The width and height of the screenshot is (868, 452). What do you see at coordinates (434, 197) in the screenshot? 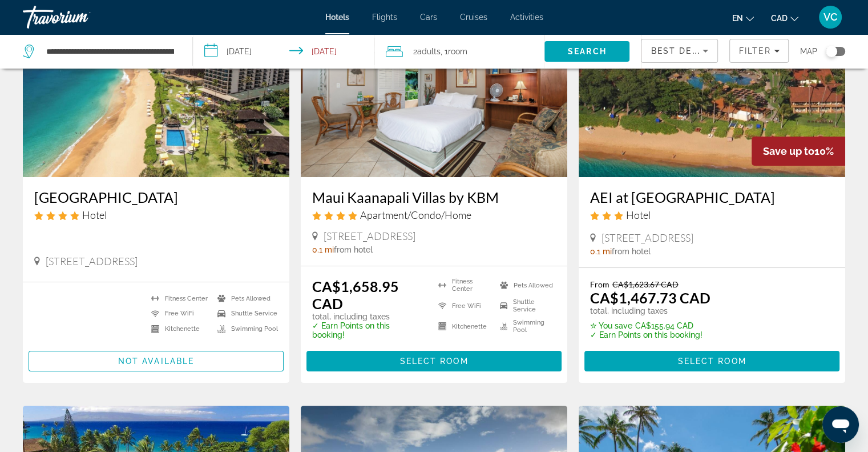
I see `a: Maui Kaanapali Villas by KBM` at bounding box center [434, 197].